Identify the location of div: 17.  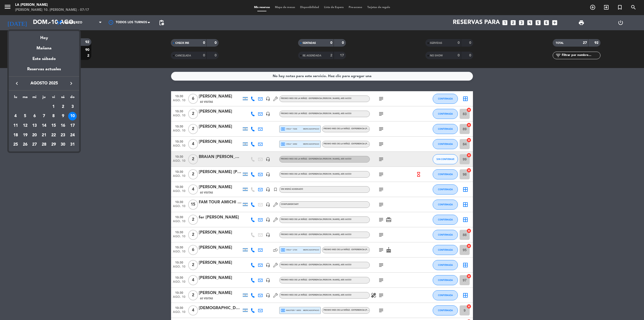
(73, 126).